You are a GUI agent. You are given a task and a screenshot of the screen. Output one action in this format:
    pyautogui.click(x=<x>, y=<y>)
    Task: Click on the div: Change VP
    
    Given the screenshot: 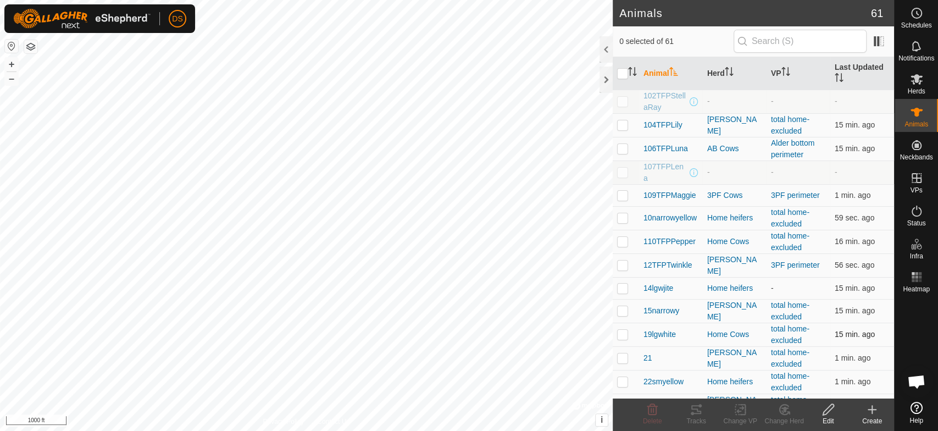 What is the action you would take?
    pyautogui.click(x=740, y=421)
    